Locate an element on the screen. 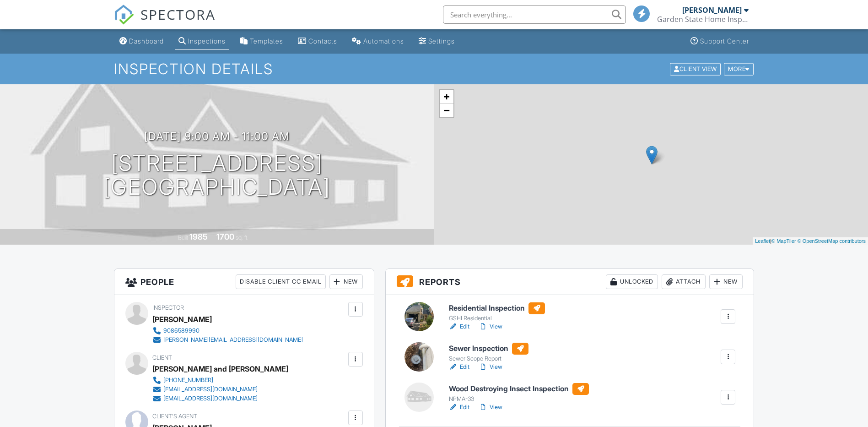  h6: Residential Inspection is located at coordinates (497, 308).